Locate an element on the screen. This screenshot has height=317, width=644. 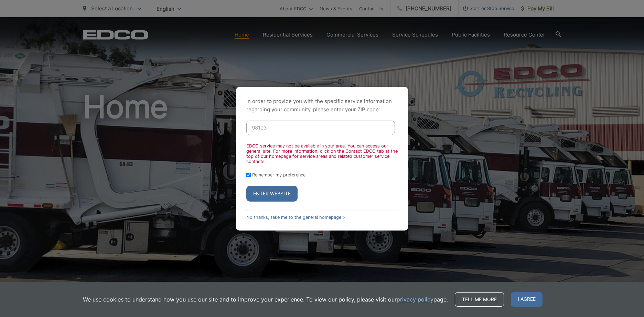
a: Tell me more is located at coordinates (479, 299).